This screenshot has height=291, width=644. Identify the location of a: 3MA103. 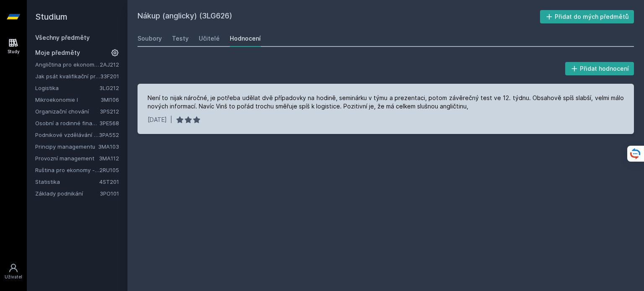
(109, 147).